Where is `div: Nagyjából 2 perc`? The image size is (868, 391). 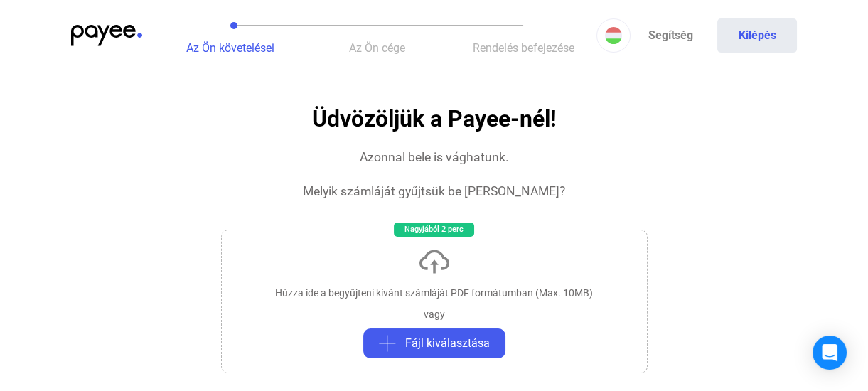 div: Nagyjából 2 perc is located at coordinates (434, 230).